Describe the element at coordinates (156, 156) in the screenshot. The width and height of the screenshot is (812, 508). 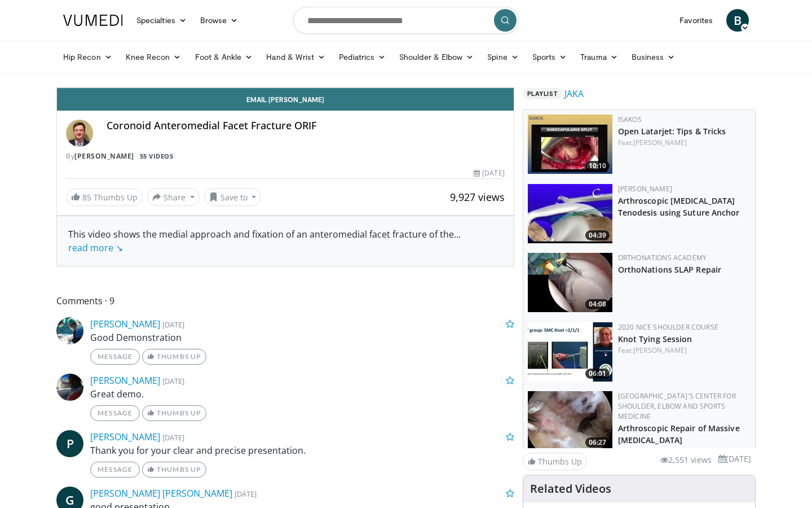
I see `a: 55 Videos` at that location.